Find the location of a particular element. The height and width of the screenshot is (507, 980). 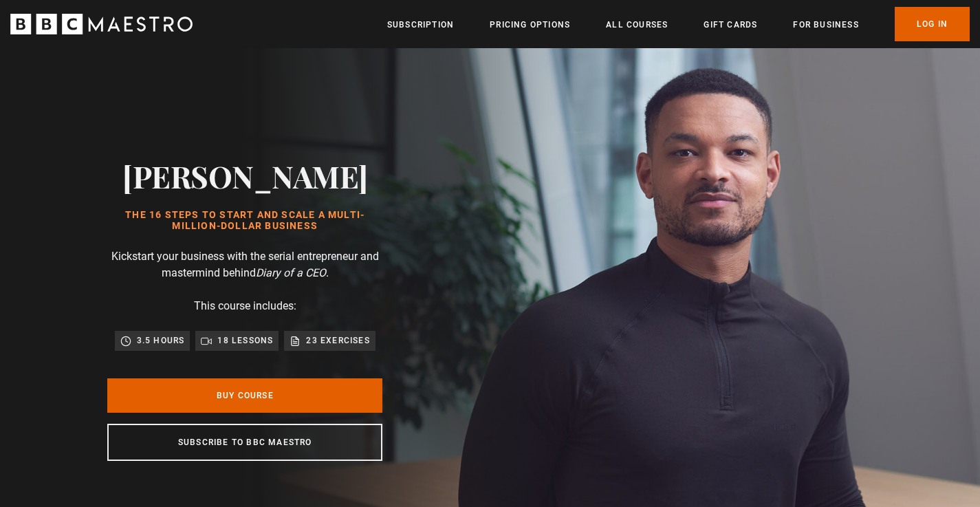

a: Buy Course is located at coordinates (245, 396).